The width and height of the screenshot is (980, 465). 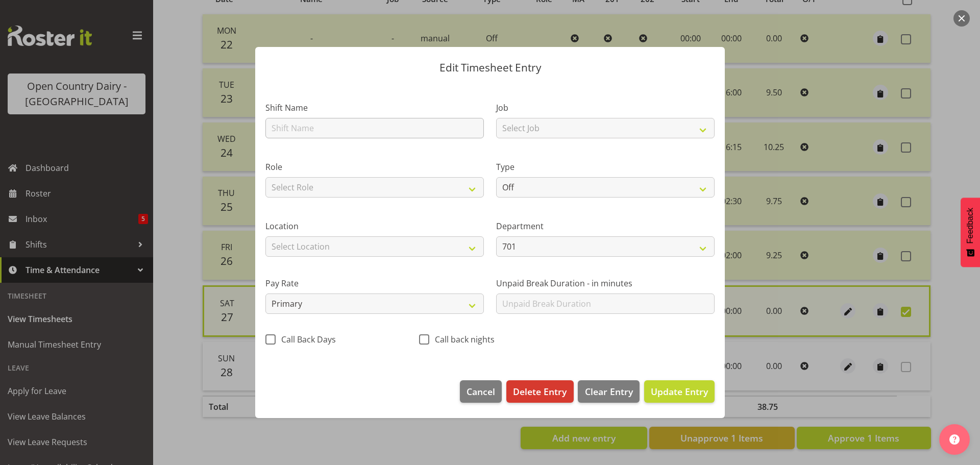 I want to click on input: Unpaid Break Duration, so click(x=606, y=304).